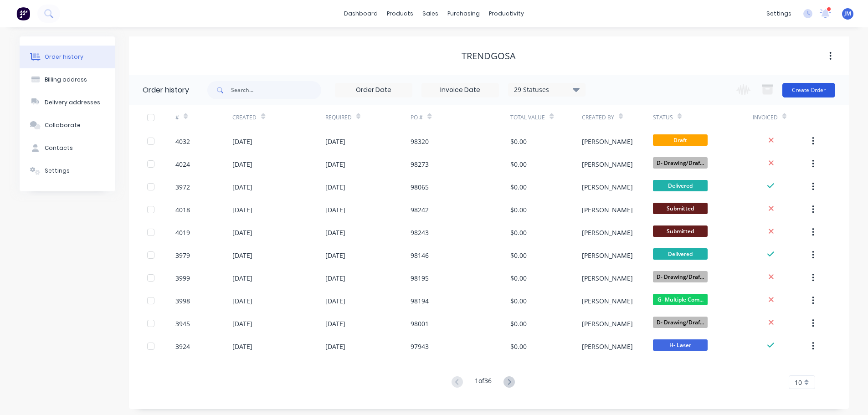 Image resolution: width=868 pixels, height=415 pixels. I want to click on div: purchasing, so click(464, 14).